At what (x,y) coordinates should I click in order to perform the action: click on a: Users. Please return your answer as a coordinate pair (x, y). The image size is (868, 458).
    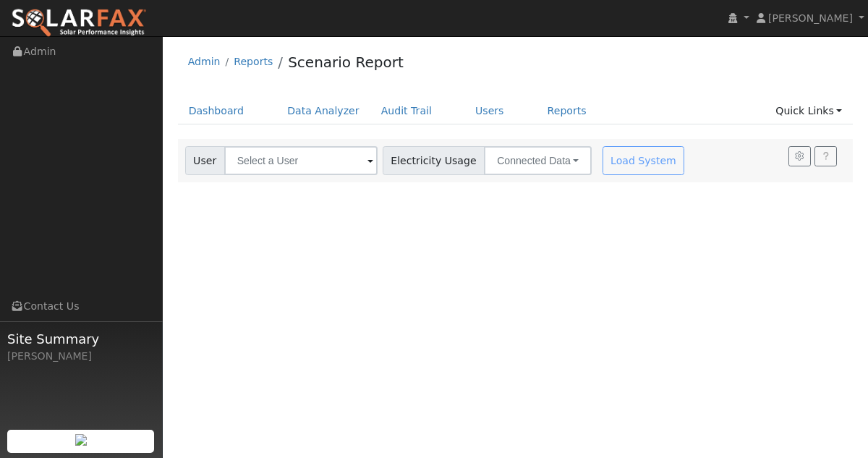
    Looking at the image, I should click on (490, 110).